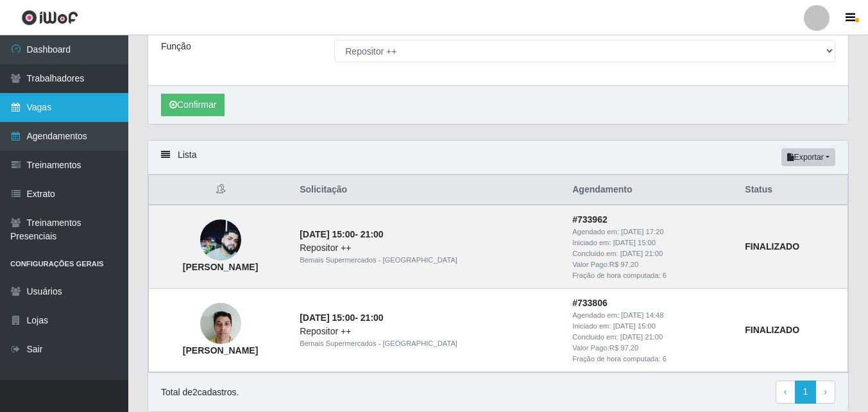 The height and width of the screenshot is (412, 868). Describe the element at coordinates (192, 104) in the screenshot. I see `button: Confirmar` at that location.